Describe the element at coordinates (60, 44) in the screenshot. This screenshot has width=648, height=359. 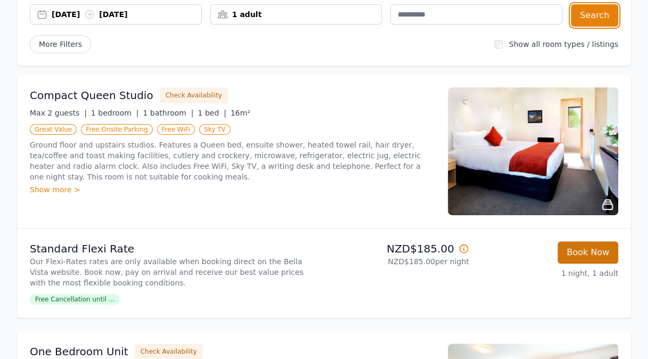
I see `span: More Filters` at that location.